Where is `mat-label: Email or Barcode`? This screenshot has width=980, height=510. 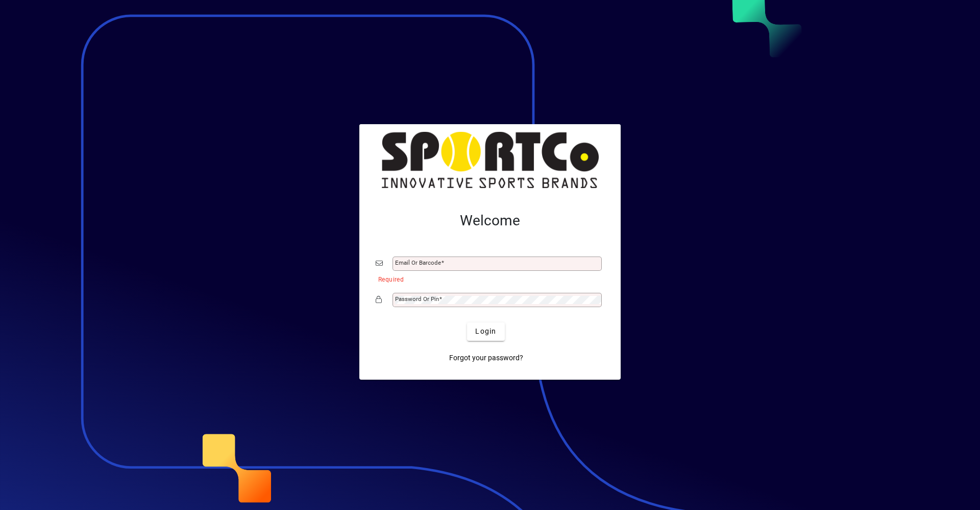 mat-label: Email or Barcode is located at coordinates (418, 263).